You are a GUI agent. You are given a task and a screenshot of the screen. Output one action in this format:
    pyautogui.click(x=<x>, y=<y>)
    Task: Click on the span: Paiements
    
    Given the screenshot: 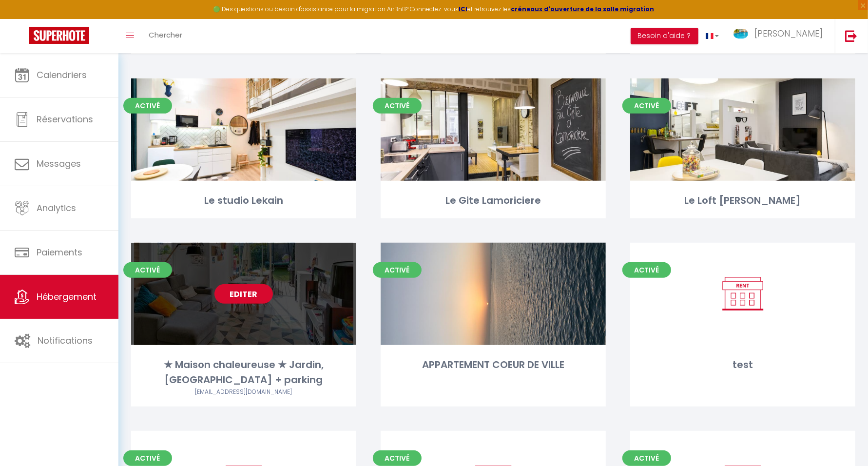 What is the action you would take?
    pyautogui.click(x=59, y=252)
    